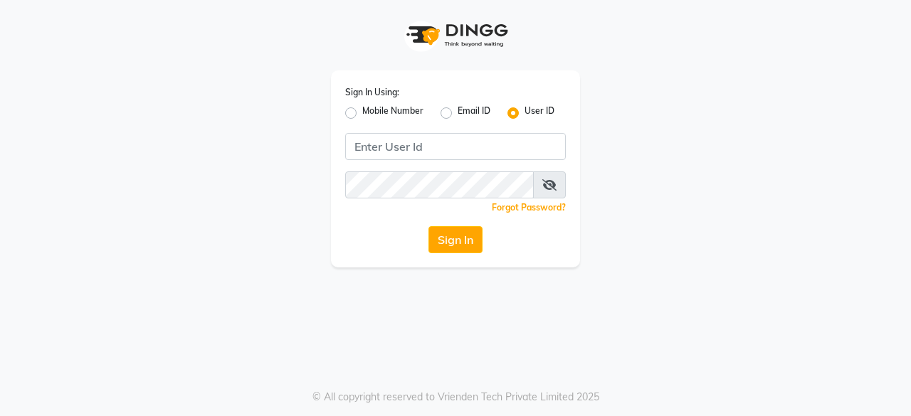 The height and width of the screenshot is (416, 911). What do you see at coordinates (393, 113) in the screenshot?
I see `label: Mobile Number` at bounding box center [393, 113].